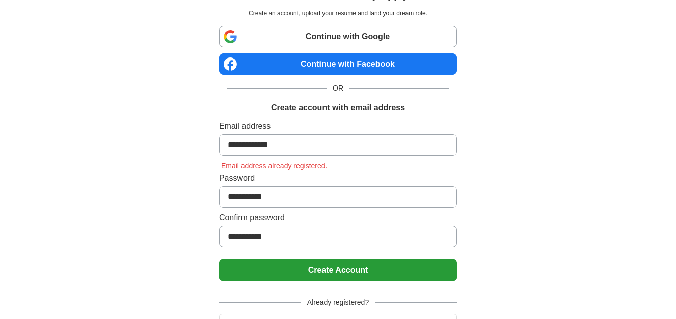  I want to click on a: Continue with Google, so click(338, 37).